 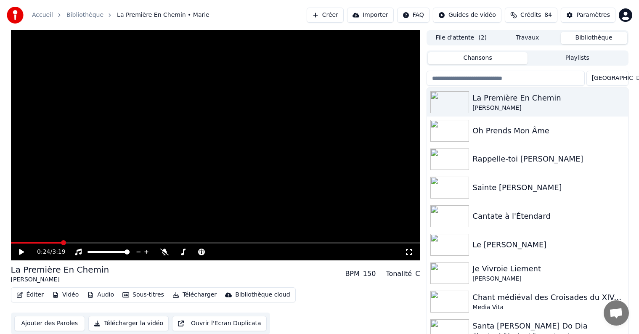 I want to click on button: Guides de vidéo, so click(x=467, y=15).